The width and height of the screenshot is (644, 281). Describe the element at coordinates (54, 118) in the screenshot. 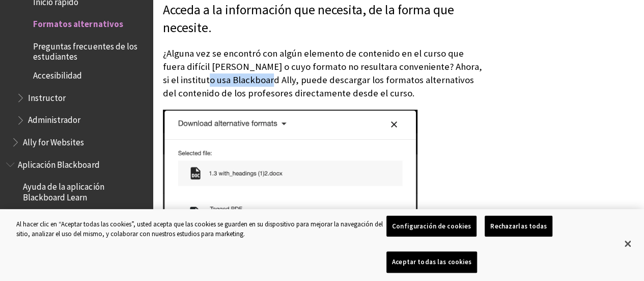

I see `span: Administrador` at that location.